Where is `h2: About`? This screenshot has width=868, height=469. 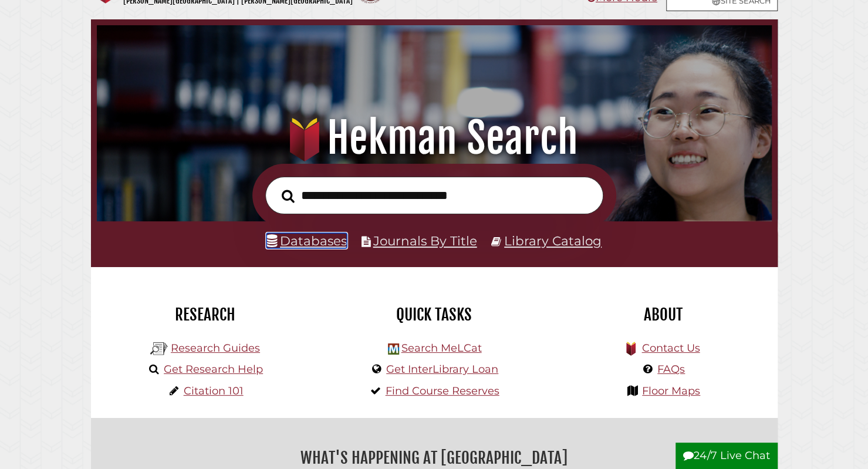
h2: About is located at coordinates (663, 315).